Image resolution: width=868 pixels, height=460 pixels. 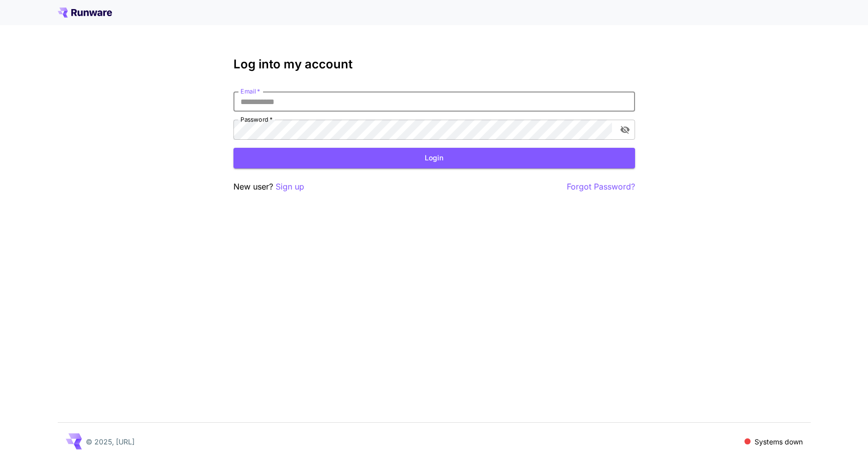 I want to click on label: Password, so click(x=257, y=119).